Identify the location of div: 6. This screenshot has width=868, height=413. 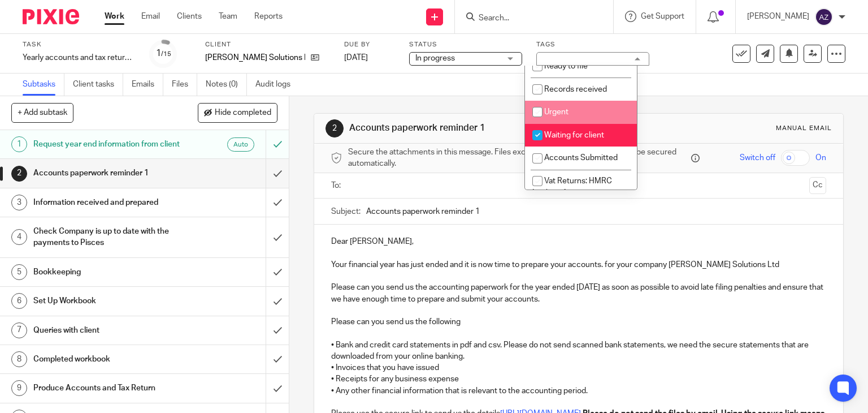
(19, 301).